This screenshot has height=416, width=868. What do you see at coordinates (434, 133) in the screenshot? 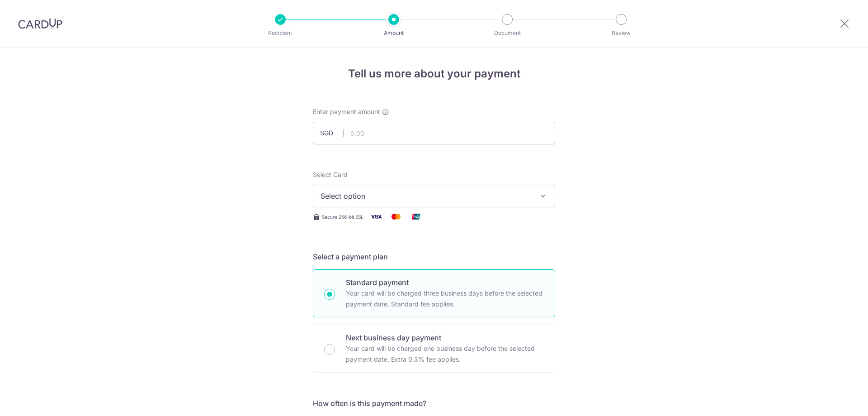
I see `input: 0.00` at bounding box center [434, 133].